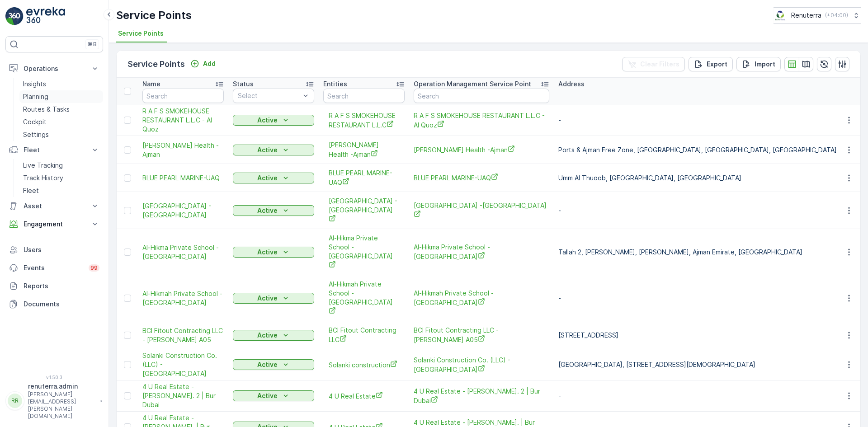 The height and width of the screenshot is (427, 868). I want to click on p: Status, so click(243, 84).